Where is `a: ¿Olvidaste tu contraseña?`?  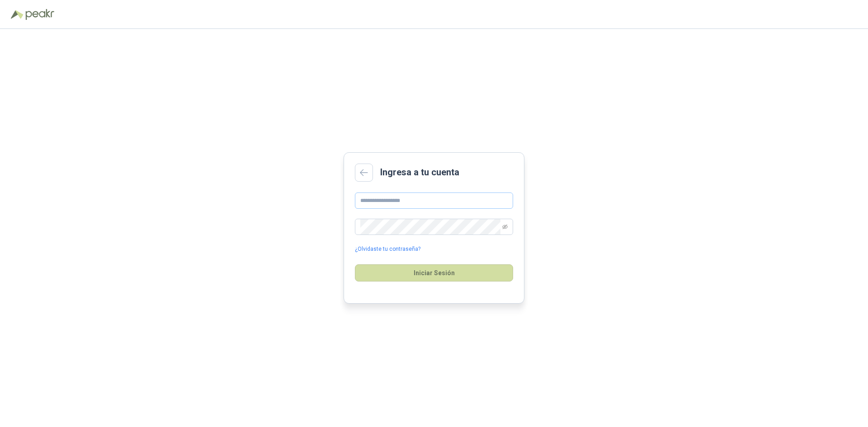
a: ¿Olvidaste tu contraseña? is located at coordinates (387, 249).